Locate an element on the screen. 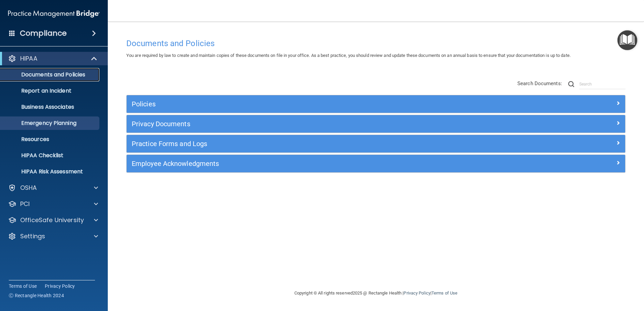  h5: Practice Forms and Logs is located at coordinates (314, 144).